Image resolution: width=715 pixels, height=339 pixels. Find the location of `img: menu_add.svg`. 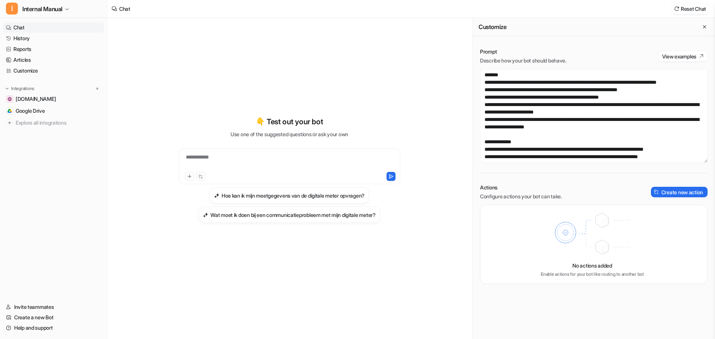

img: menu_add.svg is located at coordinates (97, 89).